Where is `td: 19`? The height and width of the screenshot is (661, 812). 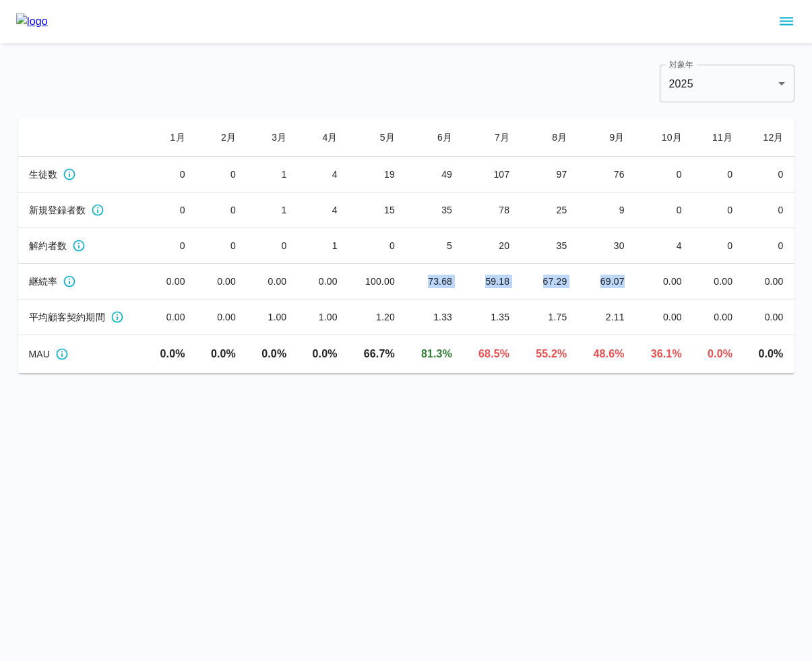 td: 19 is located at coordinates (377, 175).